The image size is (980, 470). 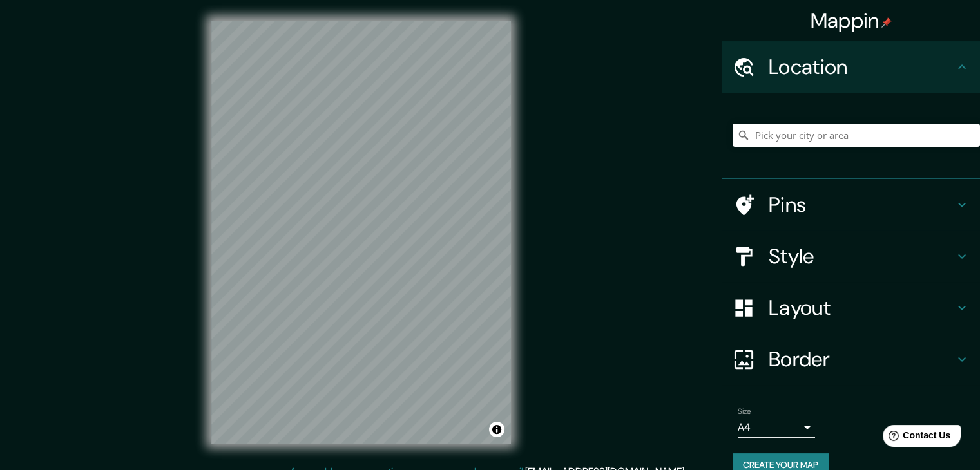 I want to click on h4: Style, so click(x=862, y=257).